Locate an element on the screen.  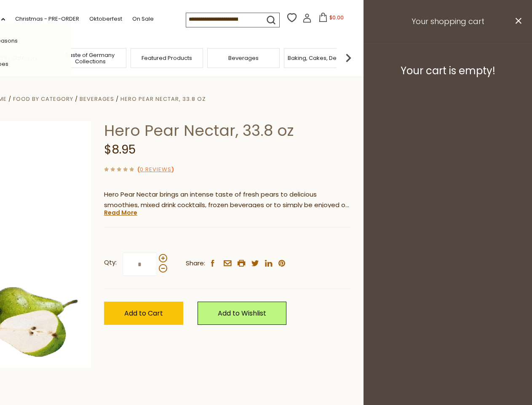
span: $8.95 is located at coordinates (120, 149).